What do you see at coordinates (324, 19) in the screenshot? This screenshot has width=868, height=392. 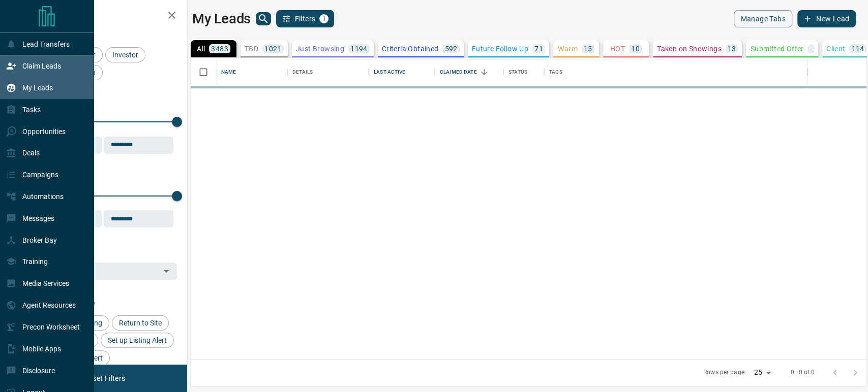 I see `span: 1` at bounding box center [324, 19].